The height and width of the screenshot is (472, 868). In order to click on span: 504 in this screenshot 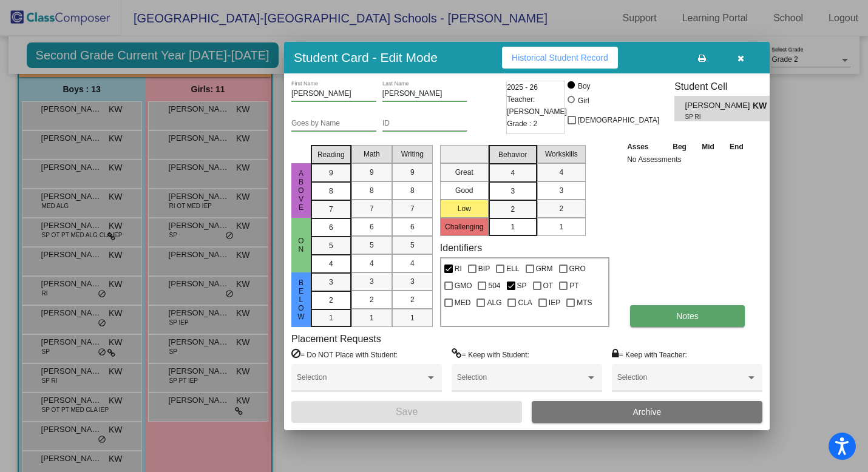, I will do `click(494, 286)`.